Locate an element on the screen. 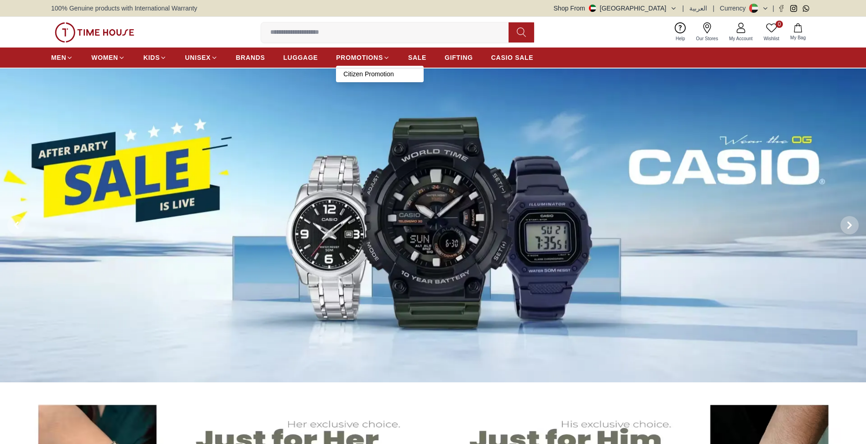 The width and height of the screenshot is (866, 444). span: 0 is located at coordinates (779, 24).